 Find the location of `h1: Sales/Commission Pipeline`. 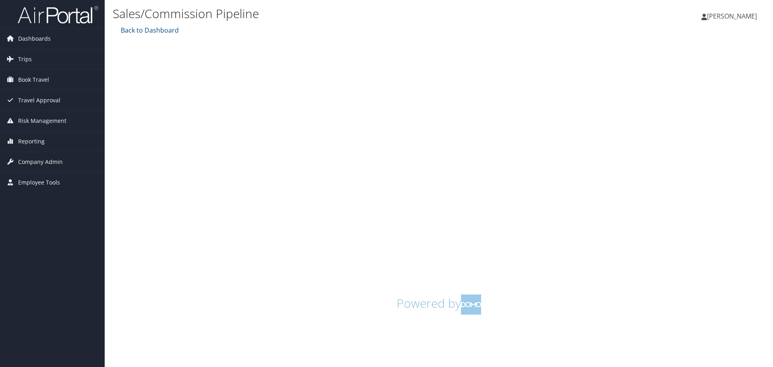

h1: Sales/Commission Pipeline is located at coordinates (330, 14).